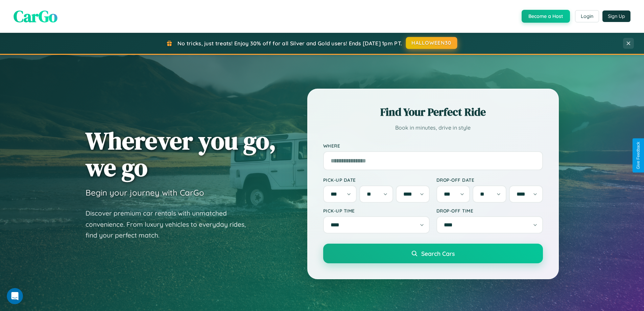 This screenshot has height=311, width=644. Describe the element at coordinates (546, 16) in the screenshot. I see `button: Become a Host` at that location.